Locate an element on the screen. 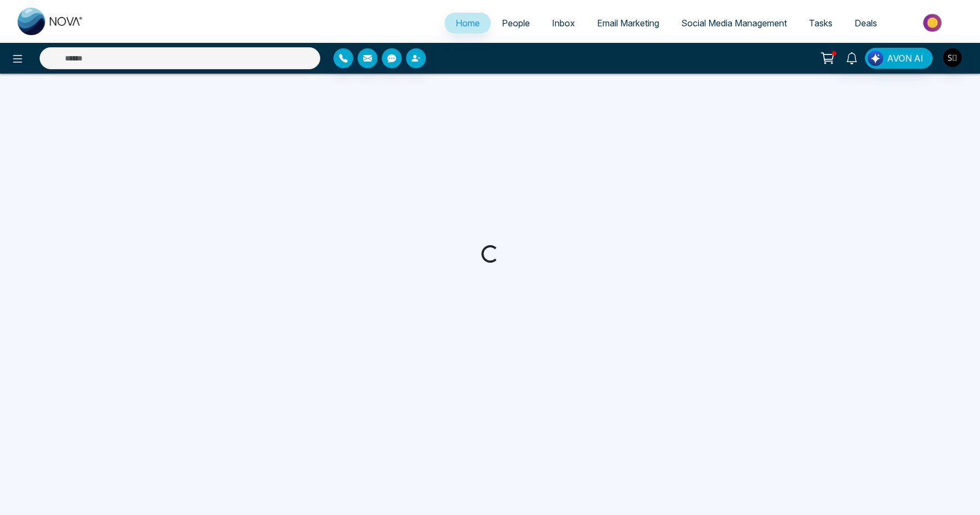 The height and width of the screenshot is (515, 980). span: People is located at coordinates (515, 23).